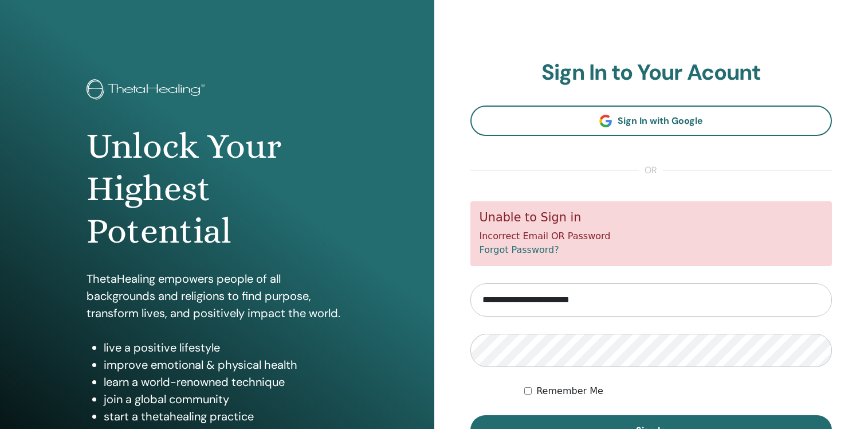  Describe the element at coordinates (217, 189) in the screenshot. I see `h1: Unlock Your Highest Potential` at that location.